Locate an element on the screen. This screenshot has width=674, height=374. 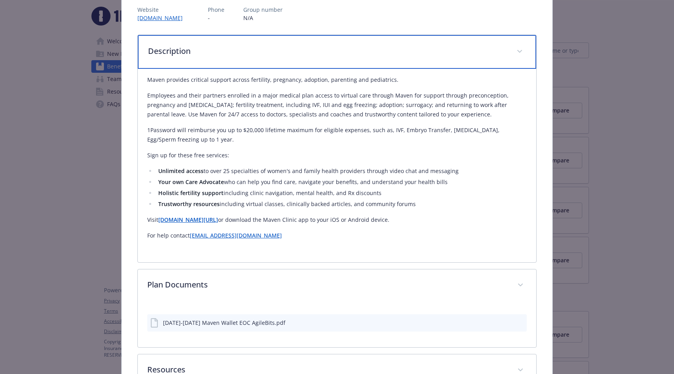
p: Description is located at coordinates (327, 51).